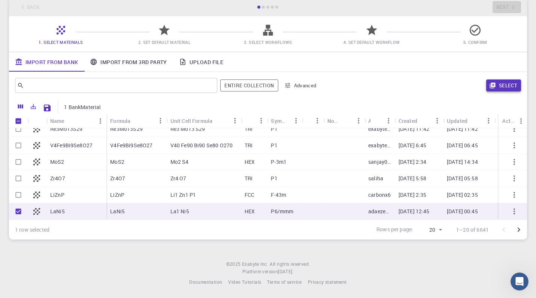 The image size is (536, 298). Describe the element at coordinates (71, 145) in the screenshot. I see `p: V4Fe9Bi9Se8O27` at that location.